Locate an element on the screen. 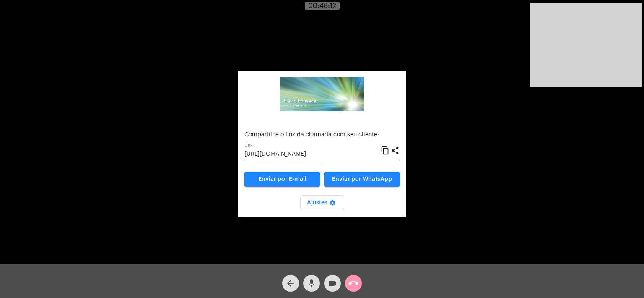 This screenshot has width=644, height=298. mat-icon: settings is located at coordinates (332, 204).